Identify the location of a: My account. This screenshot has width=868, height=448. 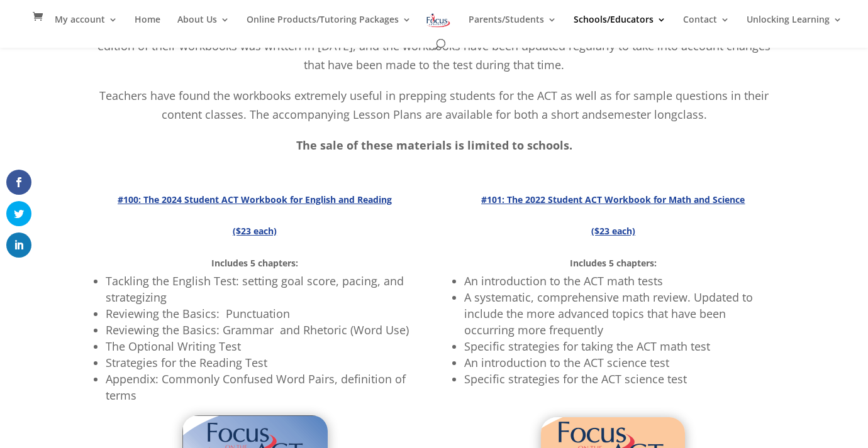
(86, 26).